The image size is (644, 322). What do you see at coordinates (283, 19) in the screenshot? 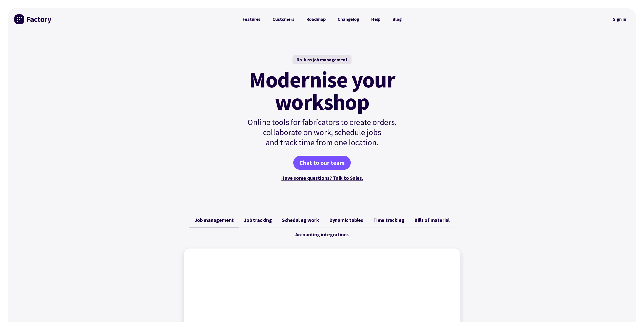
I see `a: Customers` at bounding box center [283, 19].